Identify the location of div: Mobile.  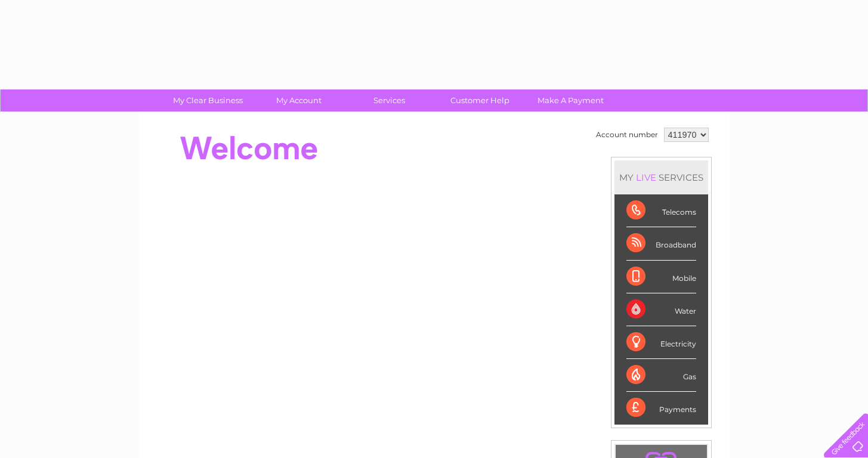
(661, 277).